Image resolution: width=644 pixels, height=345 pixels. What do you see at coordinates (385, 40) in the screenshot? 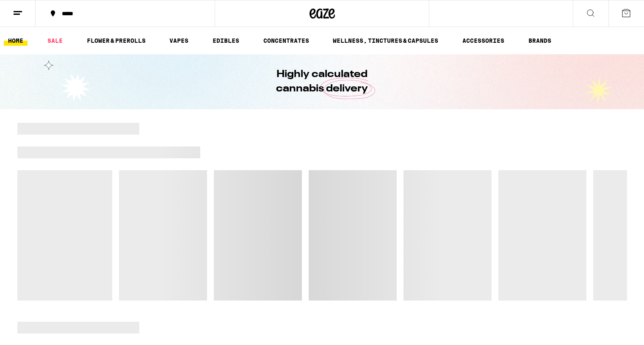
I see `a: WELLNESS, TINCTURES & CAPSULES` at bounding box center [385, 40].